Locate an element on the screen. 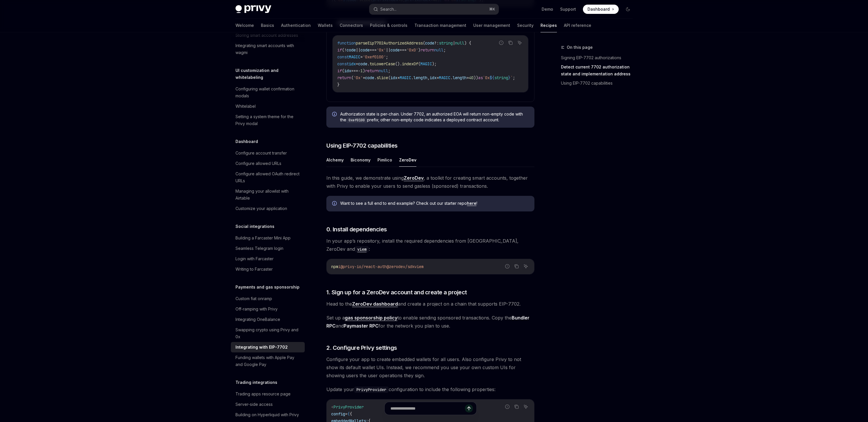 This screenshot has height=422, width=868. a: Swapping crypto using Privy and 0x is located at coordinates (268, 334).